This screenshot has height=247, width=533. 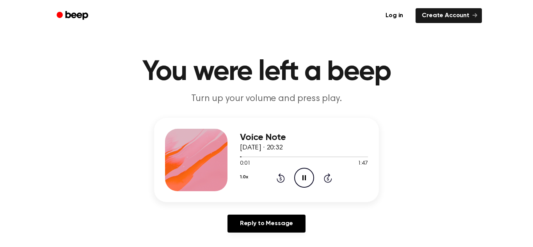 What do you see at coordinates (73, 16) in the screenshot?
I see `a: Beep` at bounding box center [73, 16].